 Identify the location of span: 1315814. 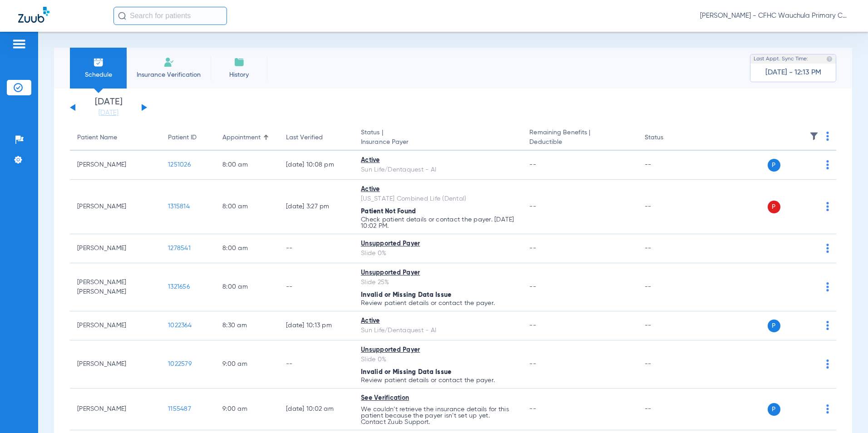
(179, 207).